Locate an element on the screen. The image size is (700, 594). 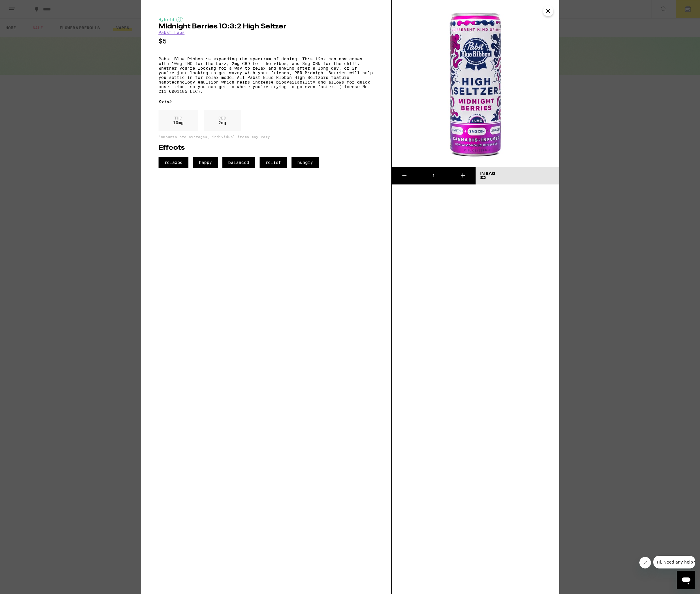
span: hungry is located at coordinates (305, 163).